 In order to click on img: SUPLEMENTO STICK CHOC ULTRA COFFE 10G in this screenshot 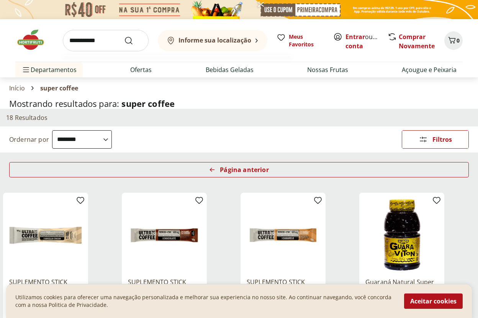, I will do `click(164, 235)`.